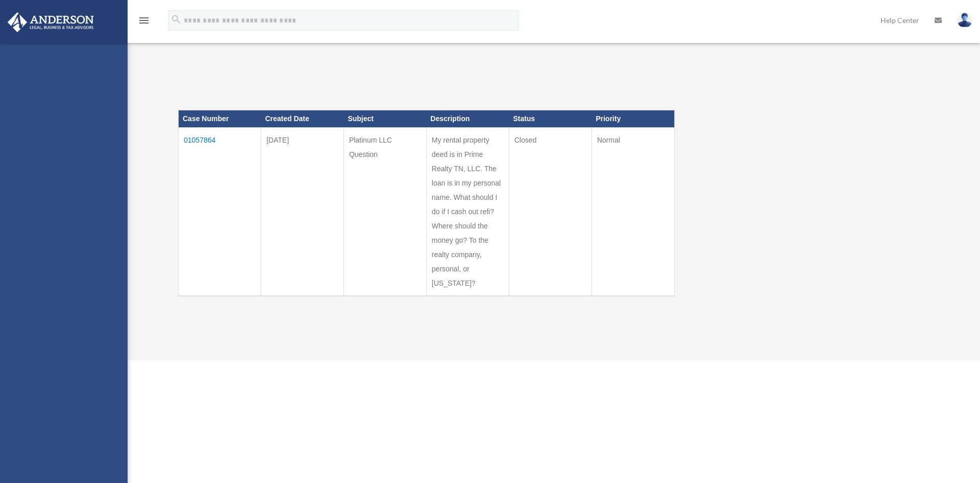 This screenshot has width=980, height=483. I want to click on td: Closed, so click(551, 212).